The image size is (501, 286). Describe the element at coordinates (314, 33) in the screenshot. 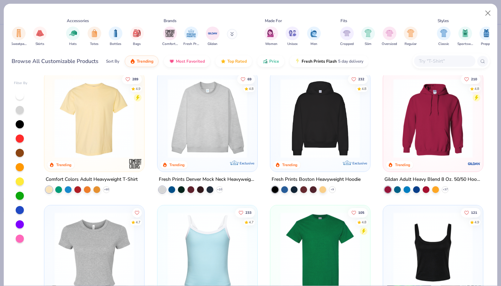

I see `img: Men Image` at that location.